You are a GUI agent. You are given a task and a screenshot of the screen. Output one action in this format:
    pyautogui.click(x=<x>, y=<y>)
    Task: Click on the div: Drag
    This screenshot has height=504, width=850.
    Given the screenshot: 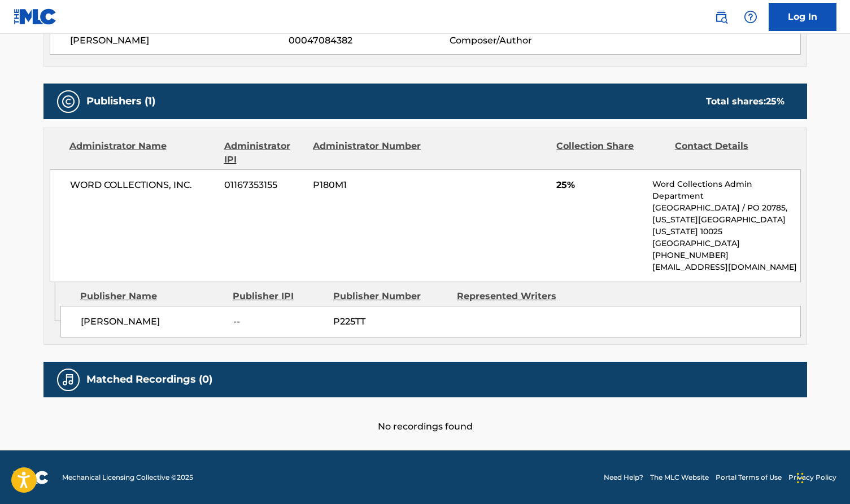 What is the action you would take?
    pyautogui.click(x=800, y=478)
    